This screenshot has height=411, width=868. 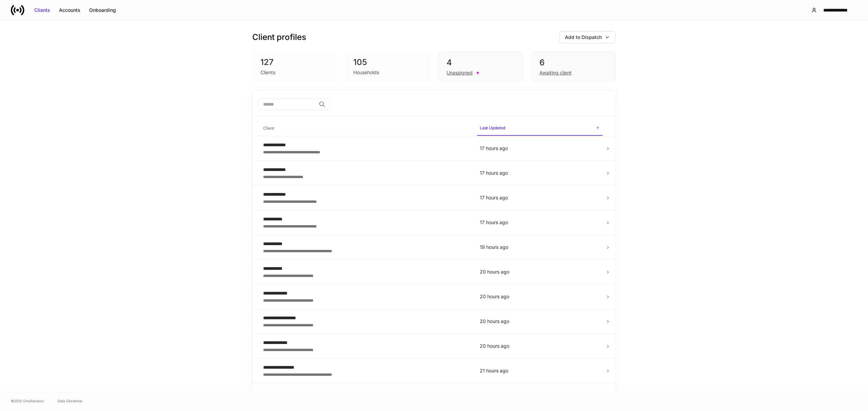 What do you see at coordinates (102, 10) in the screenshot?
I see `div: Onboarding` at bounding box center [102, 10].